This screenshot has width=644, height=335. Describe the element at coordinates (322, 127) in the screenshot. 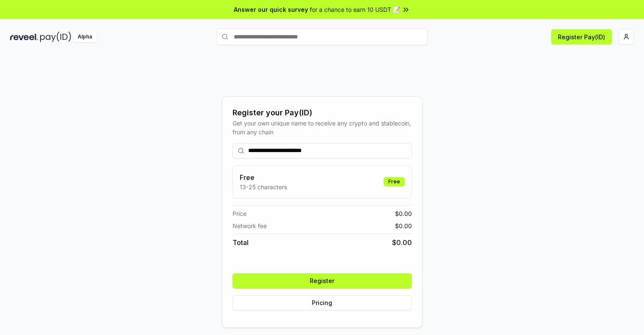

I see `div: Get your own unique name to receive any crypto and stablecoin, from any chain` at that location.